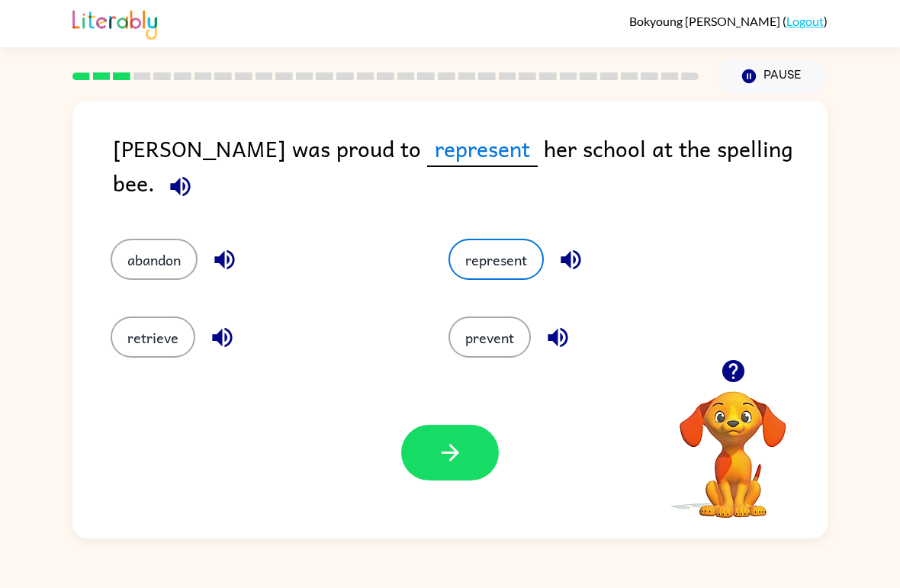 The width and height of the screenshot is (900, 588). Describe the element at coordinates (490, 337) in the screenshot. I see `button: prevent` at that location.